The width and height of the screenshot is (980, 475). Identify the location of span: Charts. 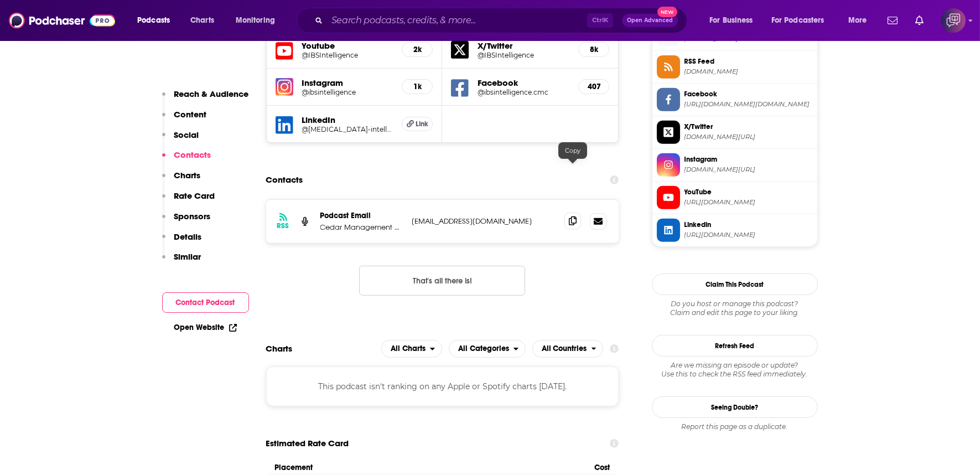
(202, 20).